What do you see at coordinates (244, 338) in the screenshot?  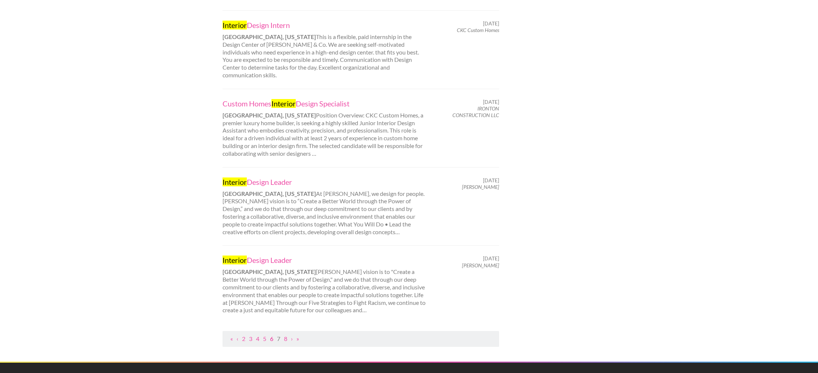 I see `a: Page 2` at bounding box center [244, 338].